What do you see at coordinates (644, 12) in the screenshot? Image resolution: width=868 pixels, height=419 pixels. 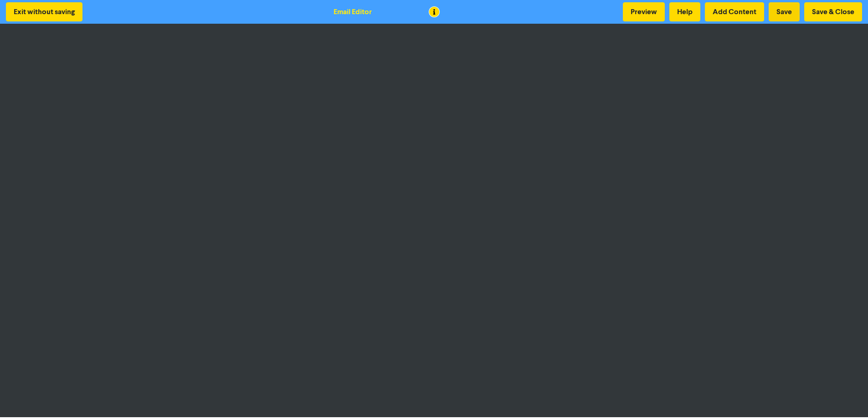 I see `button: Preview` at bounding box center [644, 12].